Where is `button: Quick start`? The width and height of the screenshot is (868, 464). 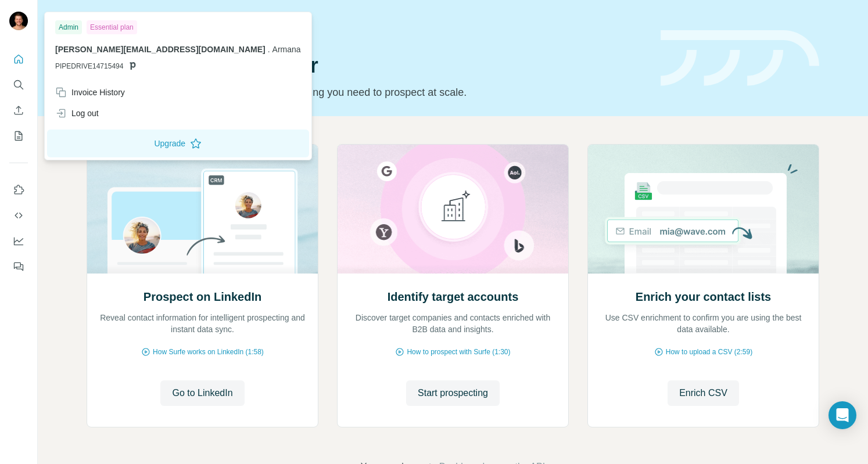
button: Quick start is located at coordinates (19, 59).